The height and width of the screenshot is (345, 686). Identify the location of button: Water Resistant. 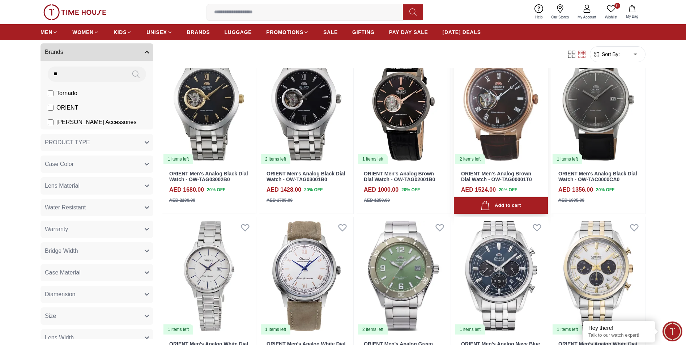
(97, 208).